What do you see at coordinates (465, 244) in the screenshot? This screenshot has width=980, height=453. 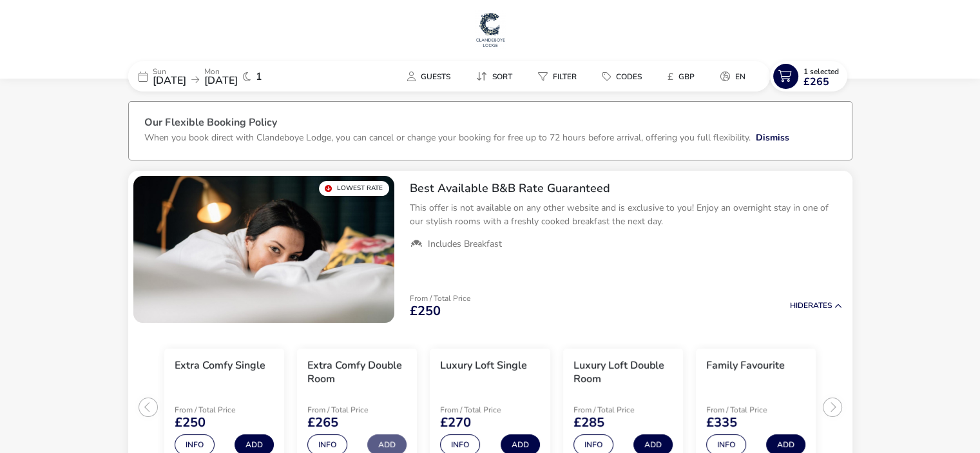 I see `span: Includes Breakfast` at bounding box center [465, 244].